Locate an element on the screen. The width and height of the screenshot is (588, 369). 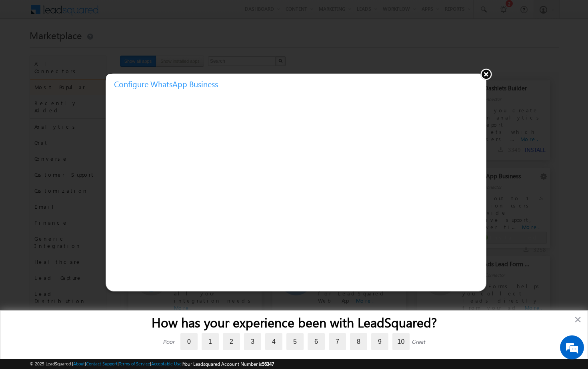
label: 4 is located at coordinates (273, 341).